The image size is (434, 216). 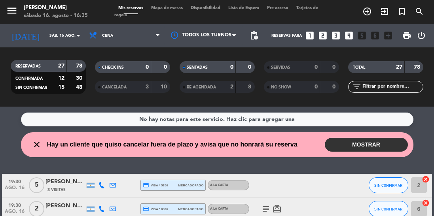 What do you see at coordinates (155, 209) in the screenshot?
I see `span: visa * 0806` at bounding box center [155, 209].